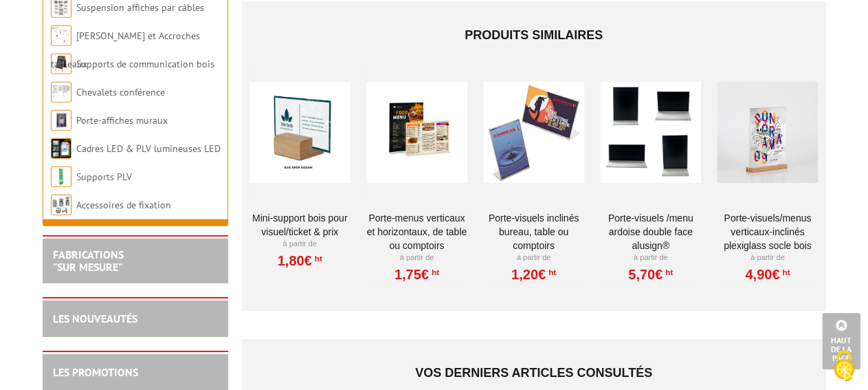  What do you see at coordinates (650, 232) in the screenshot?
I see `a: Porte-visuels /Menu ardoise double face Alusign®` at bounding box center [650, 232].